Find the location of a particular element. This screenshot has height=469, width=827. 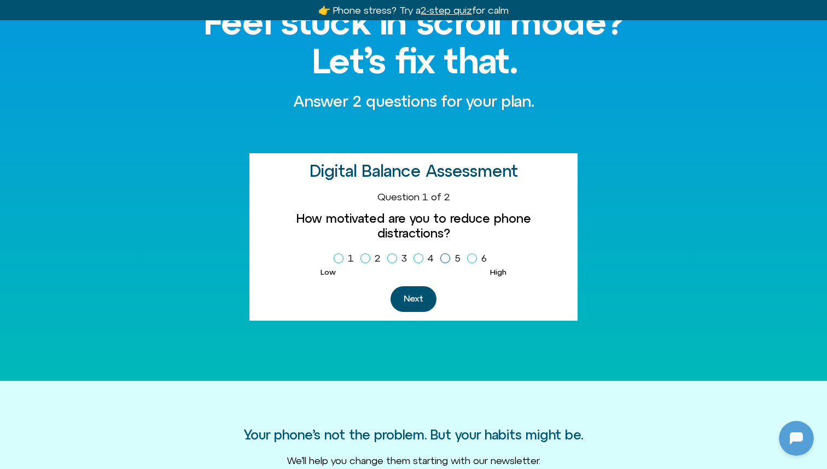

label: 1 is located at coordinates (346, 258).